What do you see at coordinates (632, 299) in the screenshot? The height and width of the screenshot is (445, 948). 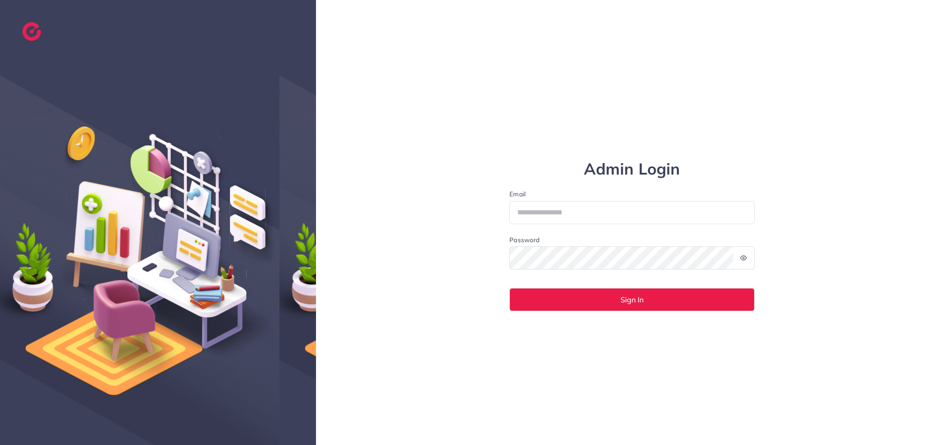 I see `span: Sign In` at bounding box center [632, 299].